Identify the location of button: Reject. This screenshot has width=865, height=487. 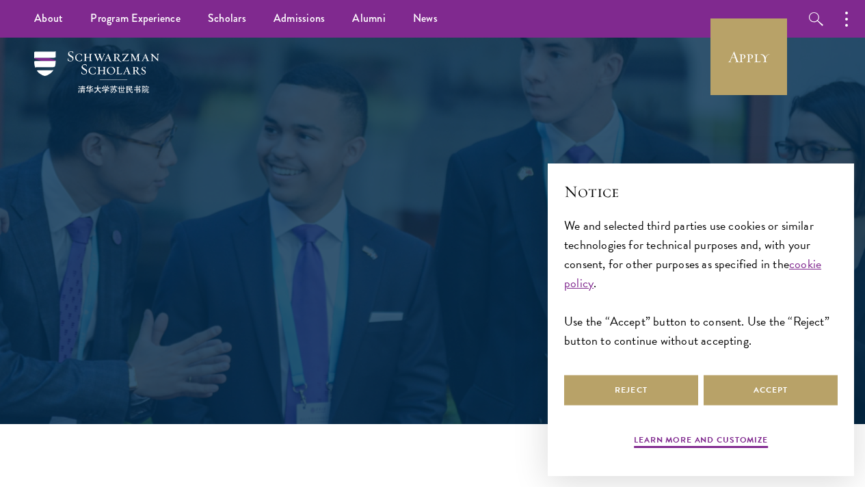
(631, 390).